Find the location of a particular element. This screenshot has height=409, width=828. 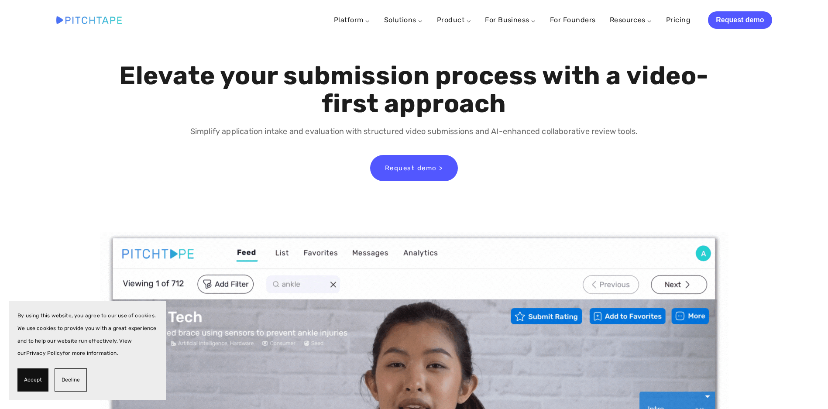

img: Pitchtape | Video Submission Management Software is located at coordinates (89, 20).